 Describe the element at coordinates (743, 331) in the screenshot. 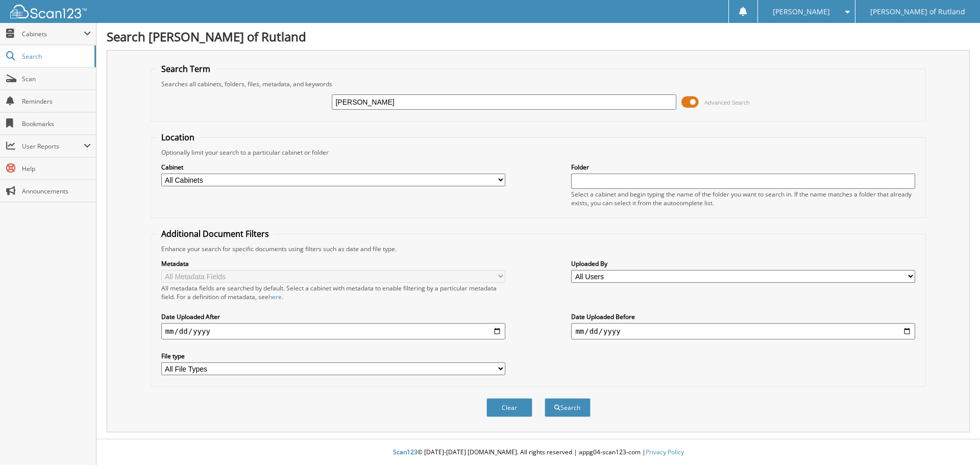

I see `input: end` at that location.